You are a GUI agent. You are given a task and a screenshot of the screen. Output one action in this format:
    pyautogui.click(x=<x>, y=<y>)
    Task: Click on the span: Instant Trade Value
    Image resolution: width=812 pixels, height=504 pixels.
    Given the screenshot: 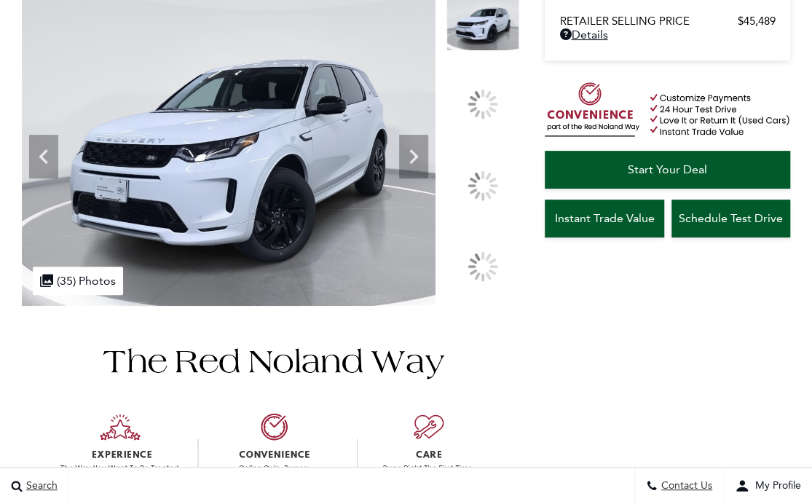 What is the action you would take?
    pyautogui.click(x=605, y=218)
    